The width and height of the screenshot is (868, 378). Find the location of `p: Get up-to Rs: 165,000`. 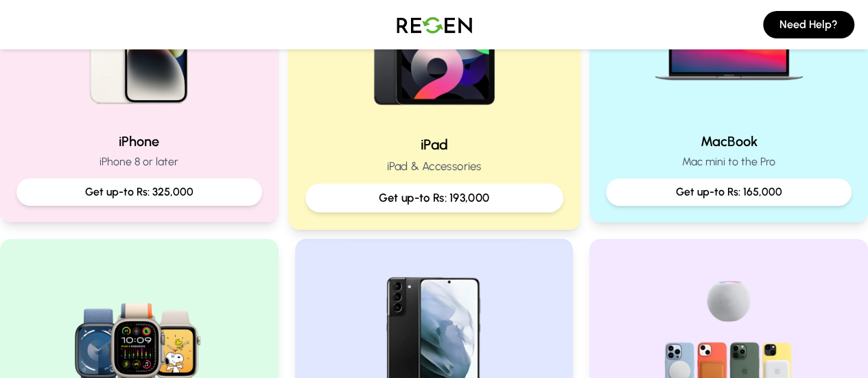

p: Get up-to Rs: 165,000 is located at coordinates (728, 192).